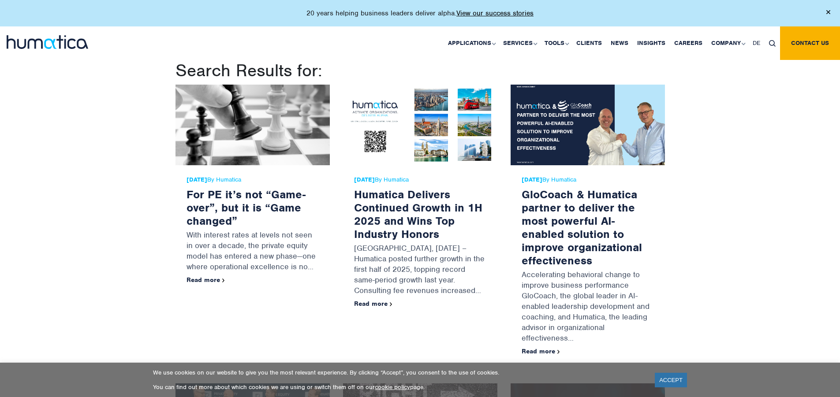  What do you see at coordinates (727, 43) in the screenshot?
I see `a: Company` at bounding box center [727, 43].